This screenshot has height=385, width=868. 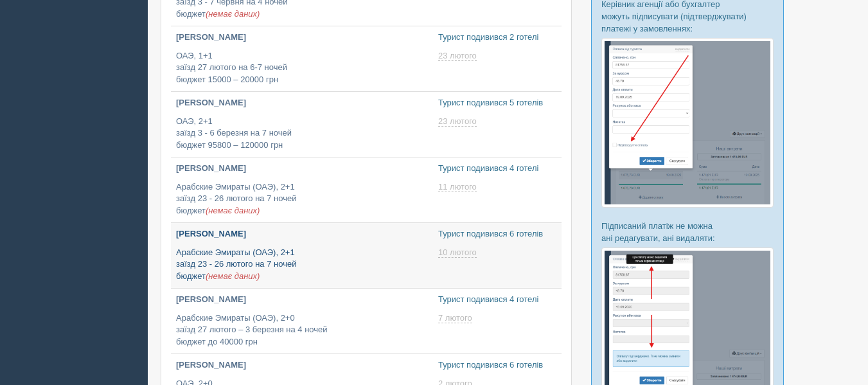 What do you see at coordinates (688, 123) in the screenshot?
I see `img: %D0%BF%D1%96%D0%B4%D1%82%D0%B2%D0%B5%D1%80%D0%B4%D0%B6%D0%B5%D0%BD%D0%BD%D1%8F-%D0%BE%D0%BF%D0%BB...` at bounding box center [688, 123].